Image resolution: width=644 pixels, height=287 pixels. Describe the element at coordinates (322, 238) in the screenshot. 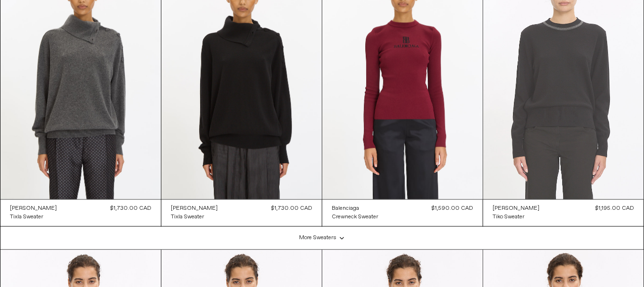

I see `div: More Sweaters` at that location.